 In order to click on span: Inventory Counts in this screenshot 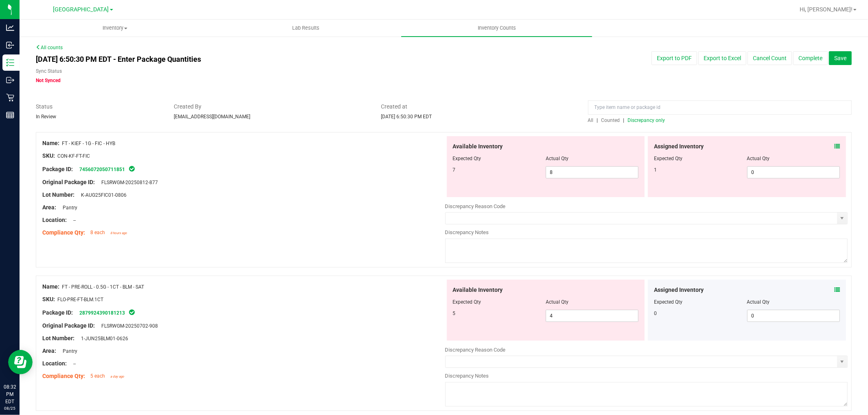, I will do `click(497, 28)`.